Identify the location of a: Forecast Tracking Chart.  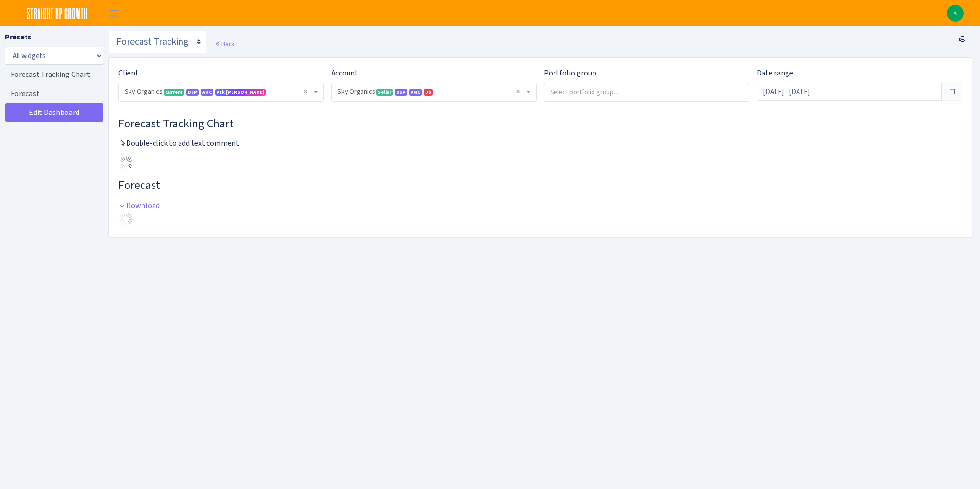
(53, 75).